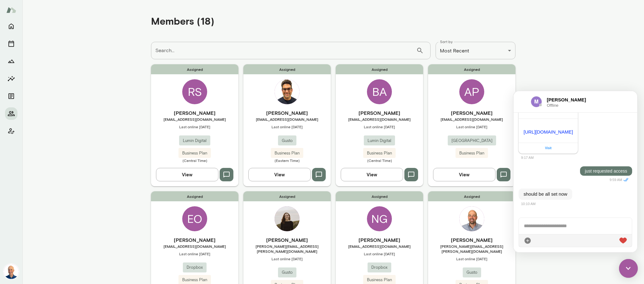 This screenshot has height=284, width=644. I want to click on a: Visit, so click(35, 57).